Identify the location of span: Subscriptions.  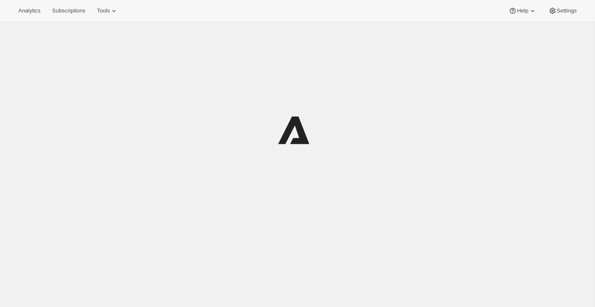
(69, 11).